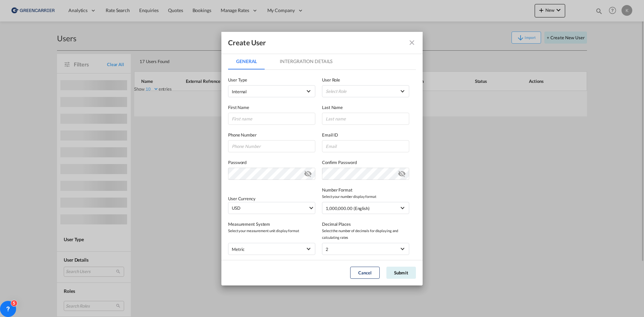  What do you see at coordinates (366, 197) in the screenshot?
I see `span: Select your number display format` at bounding box center [366, 197].